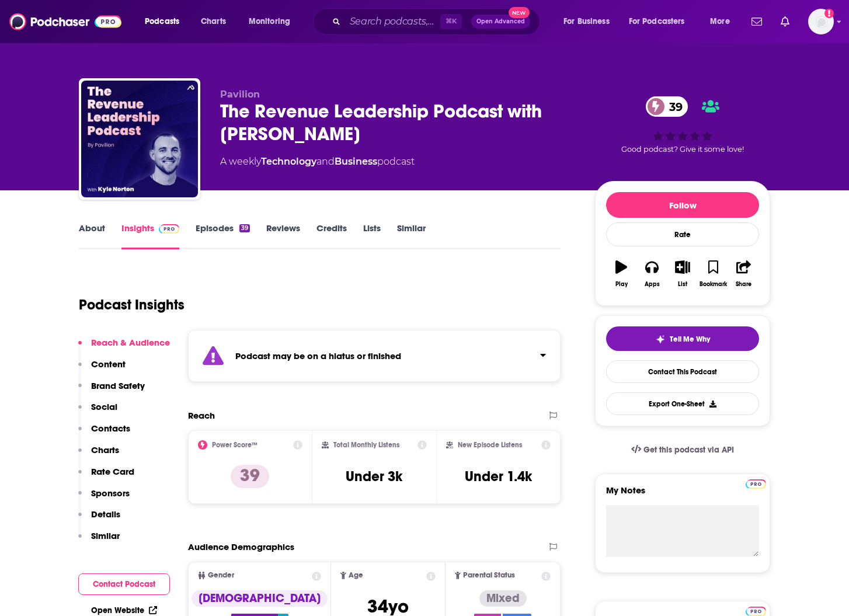 The height and width of the screenshot is (616, 849). Describe the element at coordinates (101, 369) in the screenshot. I see `button: Content` at that location.